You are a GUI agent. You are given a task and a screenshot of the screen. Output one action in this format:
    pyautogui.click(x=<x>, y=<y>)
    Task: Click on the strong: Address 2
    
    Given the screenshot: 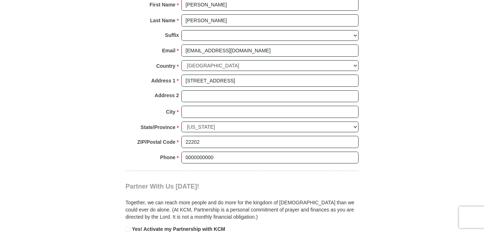 What is the action you would take?
    pyautogui.click(x=167, y=95)
    